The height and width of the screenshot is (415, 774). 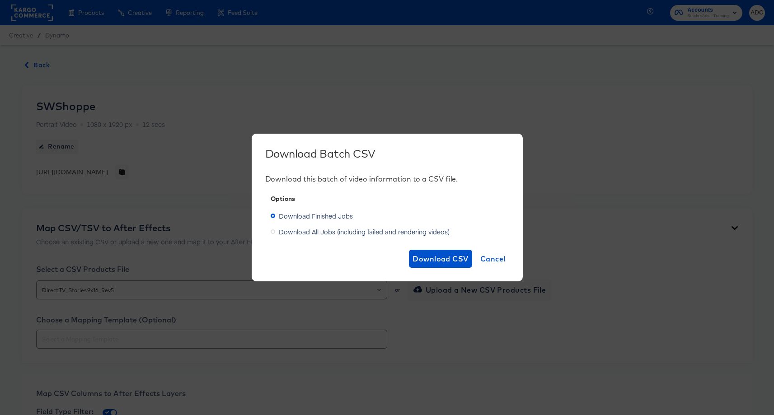 What do you see at coordinates (387, 179) in the screenshot?
I see `div: Download this batch of video information to a CSV file.` at bounding box center [387, 179].